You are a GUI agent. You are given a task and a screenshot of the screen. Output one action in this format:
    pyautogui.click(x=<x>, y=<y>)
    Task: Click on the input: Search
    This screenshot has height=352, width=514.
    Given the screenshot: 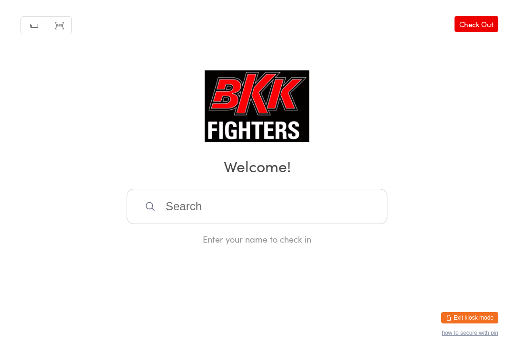 What is the action you would take?
    pyautogui.click(x=257, y=207)
    